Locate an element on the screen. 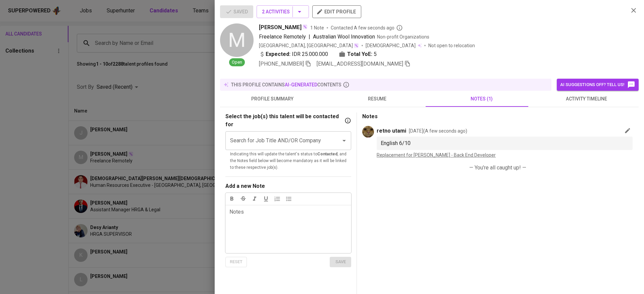 This screenshot has height=294, width=644. div: Notes is located at coordinates (237, 232).